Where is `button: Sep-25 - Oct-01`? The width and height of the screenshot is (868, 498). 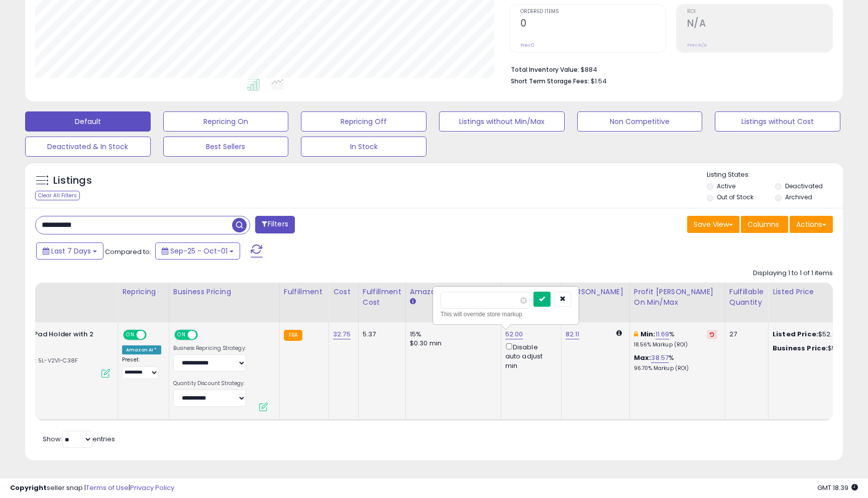 button: Sep-25 - Oct-01 is located at coordinates (198, 251).